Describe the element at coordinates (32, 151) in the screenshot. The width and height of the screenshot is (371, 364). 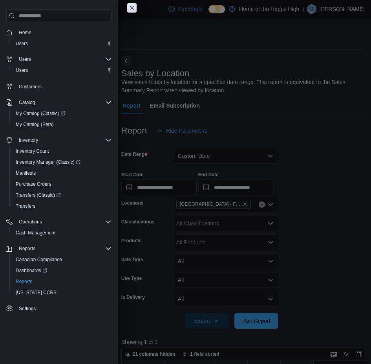
I see `a: Inventory Count` at that location.